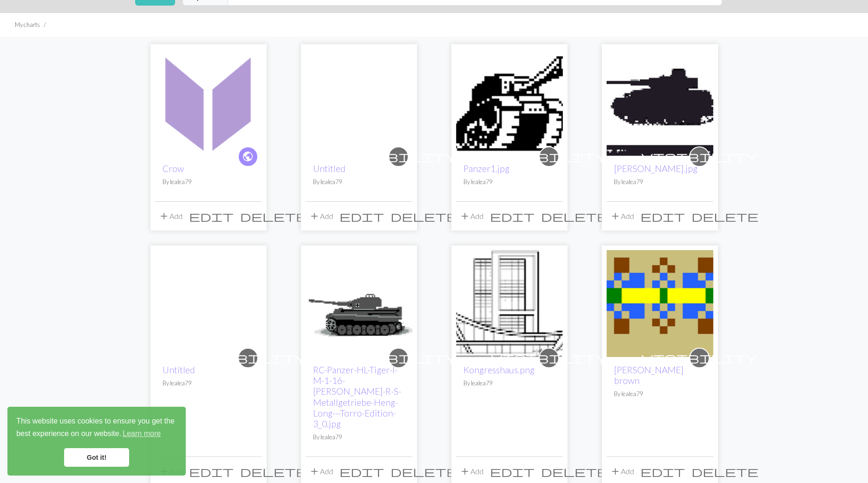 The width and height of the screenshot is (868, 483). Describe the element at coordinates (248, 157) in the screenshot. I see `a: public` at that location.